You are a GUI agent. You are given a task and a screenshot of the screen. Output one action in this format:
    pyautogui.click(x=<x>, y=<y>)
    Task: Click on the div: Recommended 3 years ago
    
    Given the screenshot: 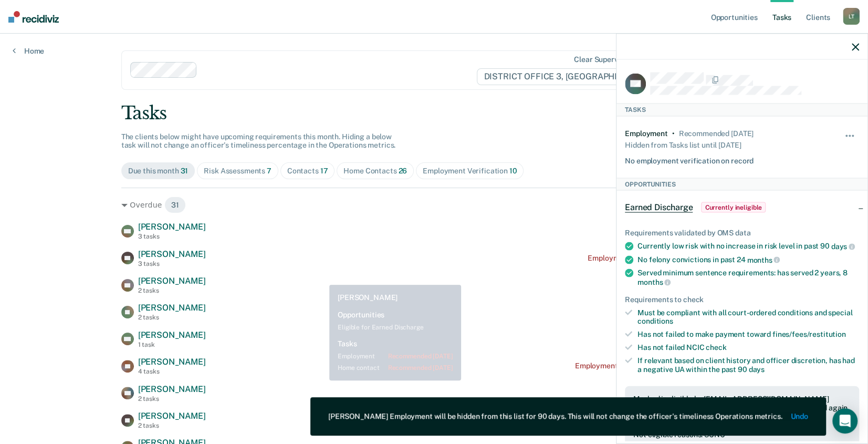 What is the action you would take?
    pyautogui.click(x=716, y=133)
    